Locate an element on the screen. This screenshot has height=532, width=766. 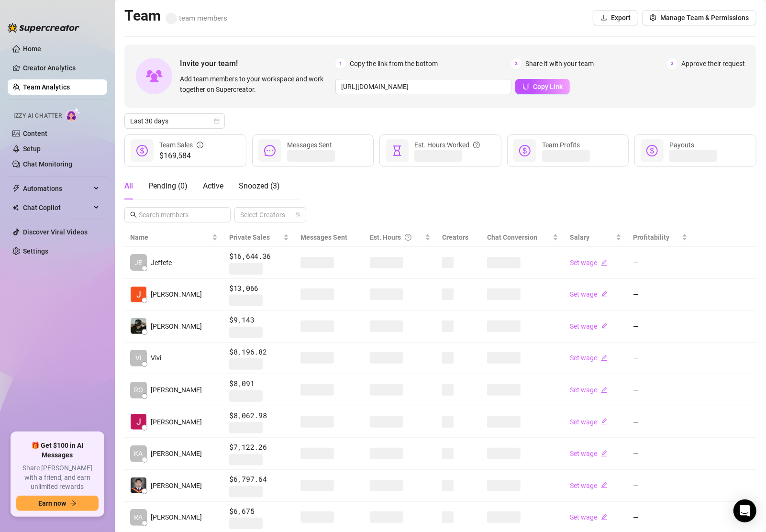
button: Manage Team & Permissions is located at coordinates (699, 18).